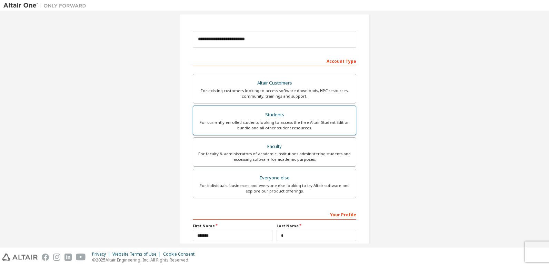 Image resolution: width=549 pixels, height=267 pixels. I want to click on label: Last Name, so click(316, 226).